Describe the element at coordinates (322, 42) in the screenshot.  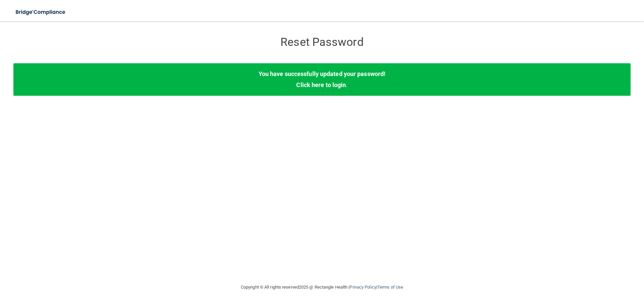
I see `h3: Reset Password` at that location.